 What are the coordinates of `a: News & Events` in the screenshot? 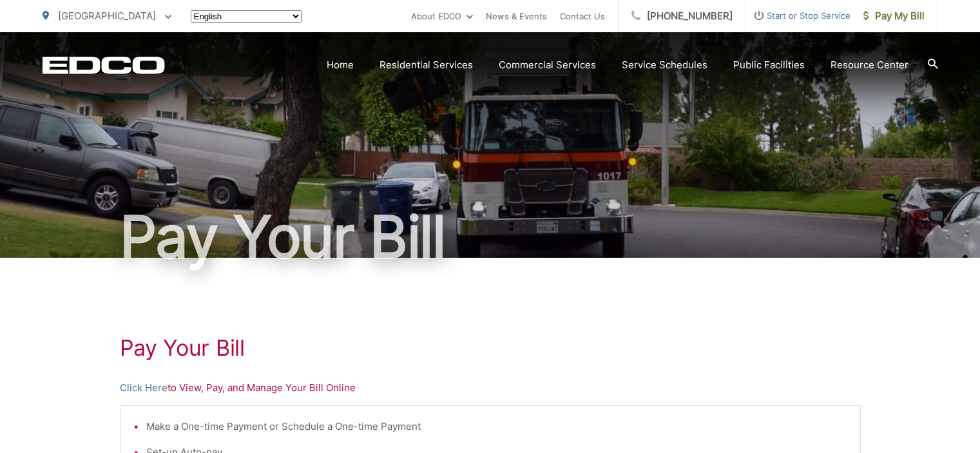 It's located at (516, 16).